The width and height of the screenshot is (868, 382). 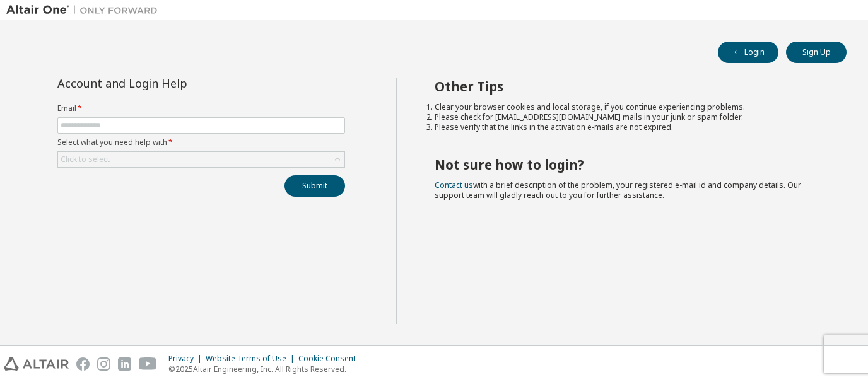 What do you see at coordinates (103, 363) in the screenshot?
I see `img: instagram.svg` at bounding box center [103, 363].